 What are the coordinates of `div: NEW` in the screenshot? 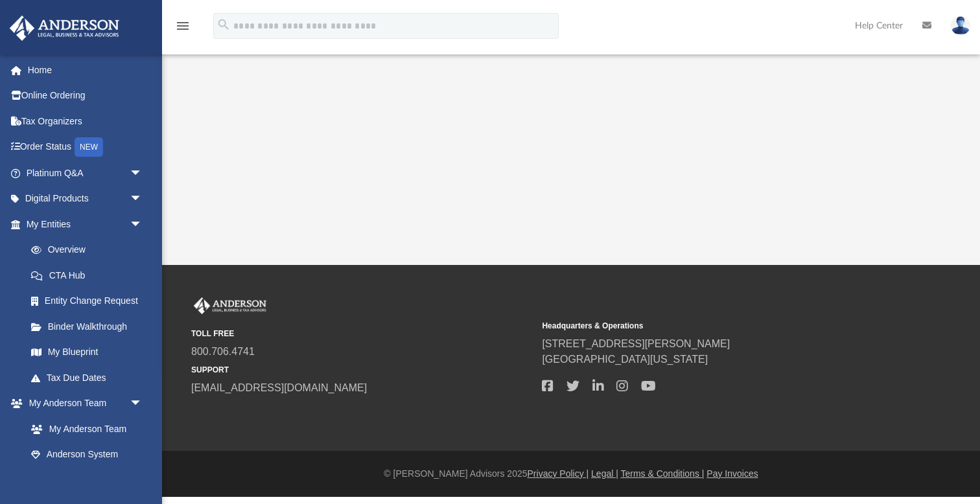 It's located at (89, 147).